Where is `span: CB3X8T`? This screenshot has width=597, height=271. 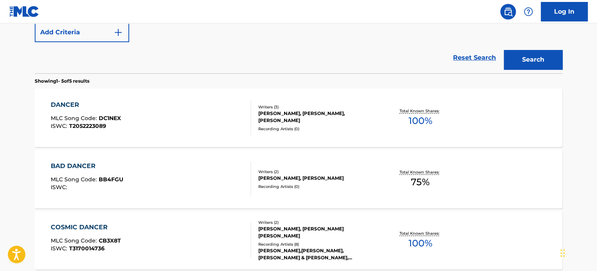 span: CB3X8T is located at coordinates (110, 241).